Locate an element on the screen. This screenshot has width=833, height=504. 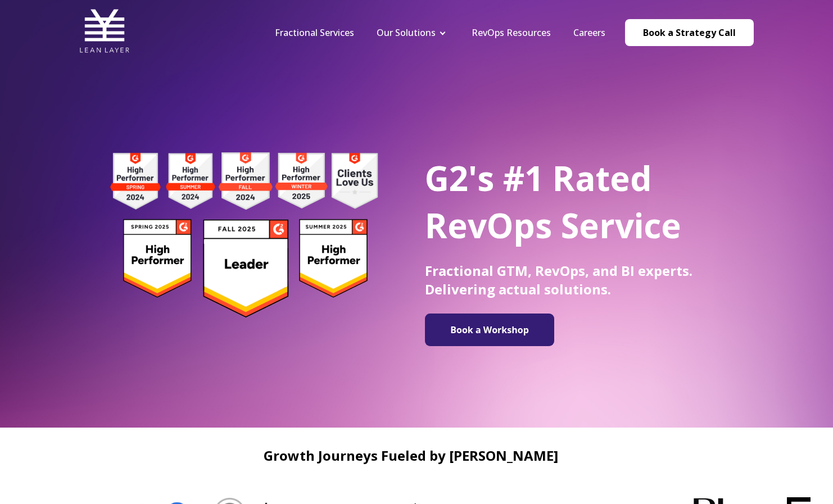
a: RevOps Resources is located at coordinates (511, 33).